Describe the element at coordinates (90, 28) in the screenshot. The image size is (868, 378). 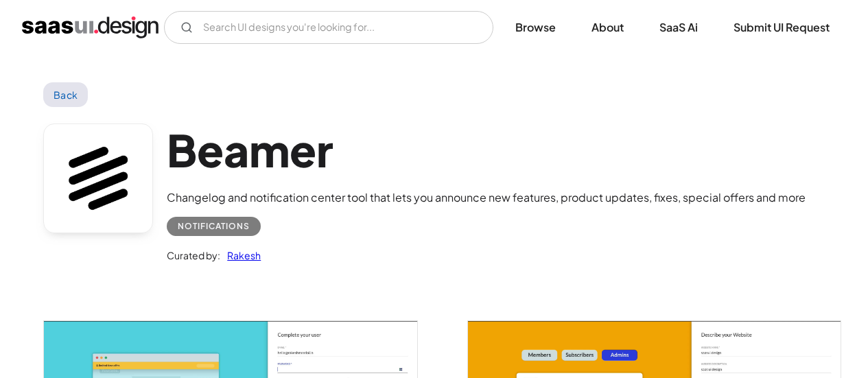
I see `a: home` at that location.